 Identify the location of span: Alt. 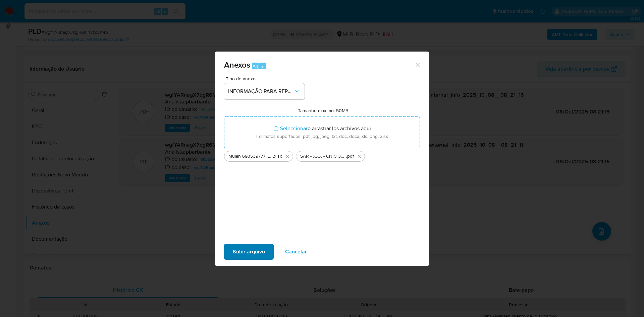
(255, 66).